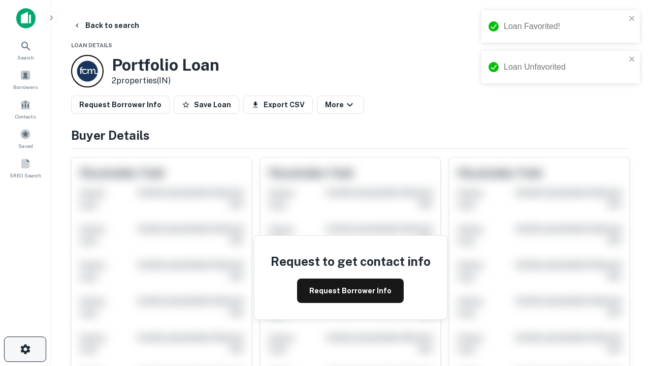  What do you see at coordinates (25, 168) in the screenshot?
I see `div: SREO Search` at bounding box center [25, 168].